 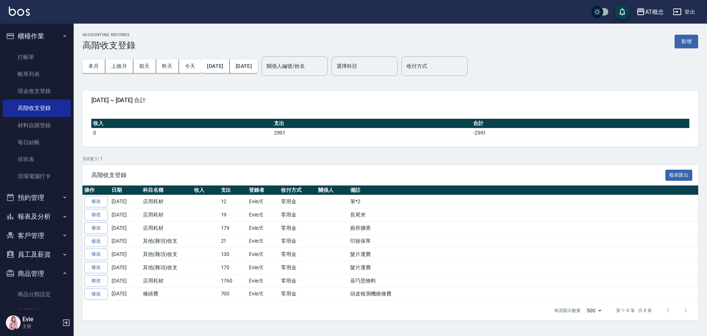 I want to click on span: 高階收支登錄, so click(x=378, y=175).